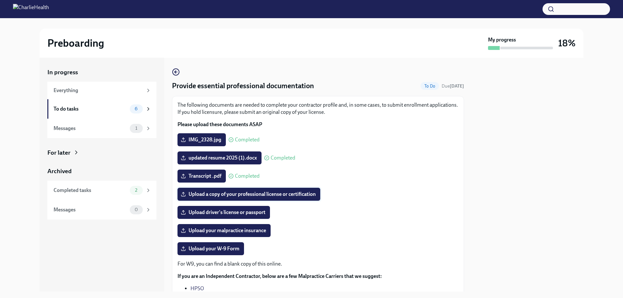 The height and width of the screenshot is (298, 623). Describe the element at coordinates (102, 191) in the screenshot. I see `a: Completed tasks2` at that location.